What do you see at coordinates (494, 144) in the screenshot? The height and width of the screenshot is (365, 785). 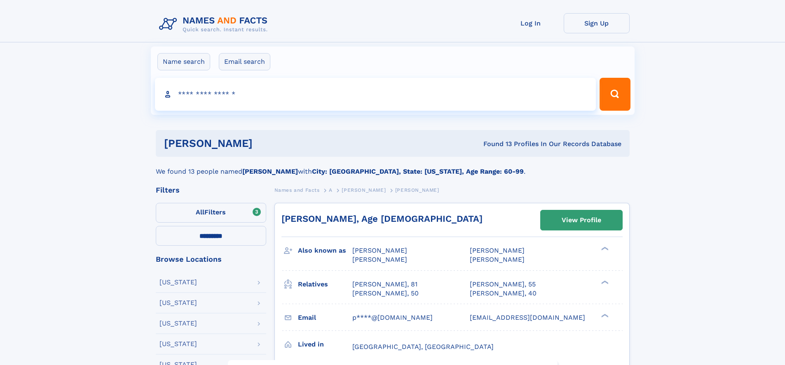 I see `div: Found 13 Profiles In Our Records Database` at bounding box center [494, 144].